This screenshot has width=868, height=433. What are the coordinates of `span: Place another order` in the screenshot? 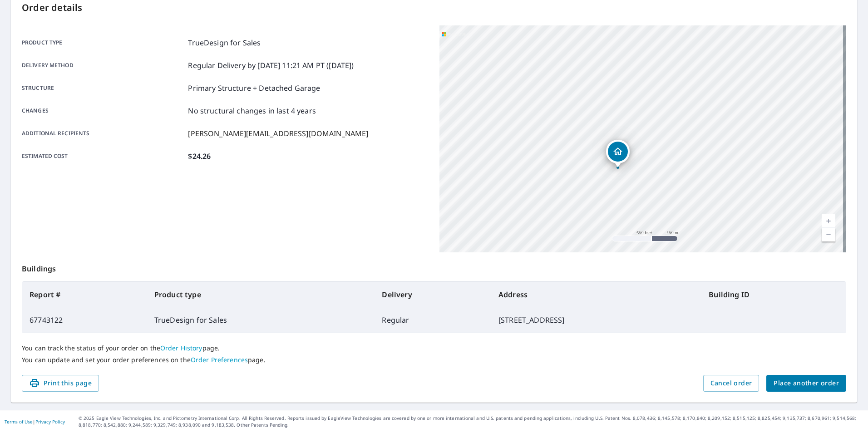 It's located at (807, 383).